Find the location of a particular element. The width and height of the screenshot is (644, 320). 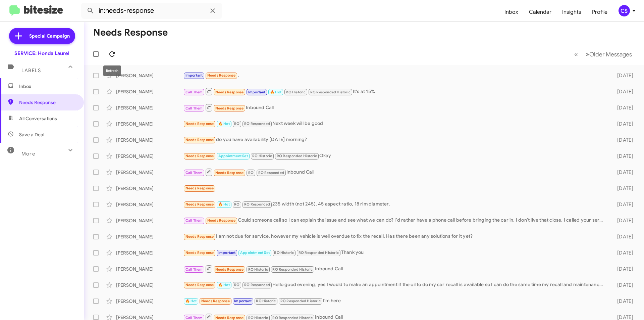

div: It's at 15% is located at coordinates (395, 91).